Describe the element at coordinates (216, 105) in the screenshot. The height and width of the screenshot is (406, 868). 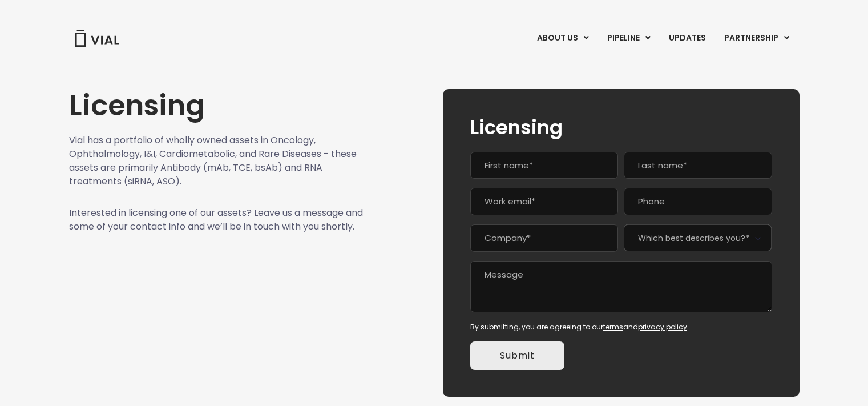
I see `h1: Licensing` at that location.